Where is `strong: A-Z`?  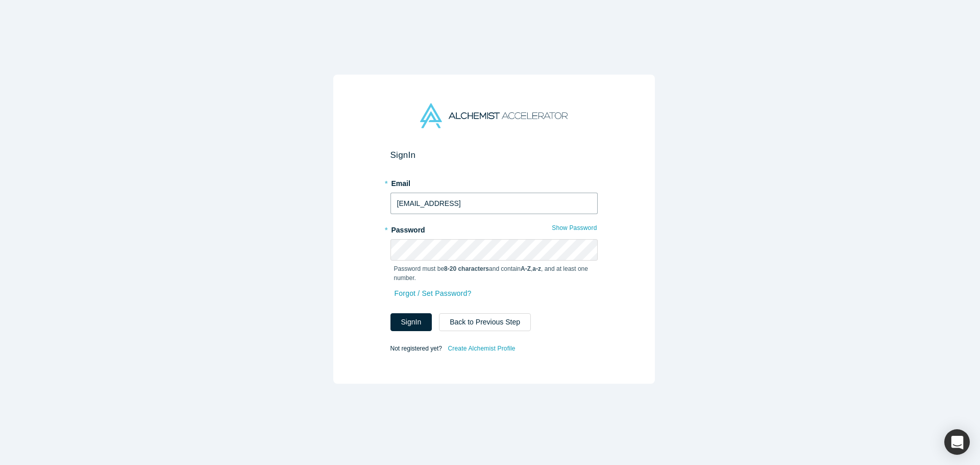 strong: A-Z is located at coordinates (525, 269).